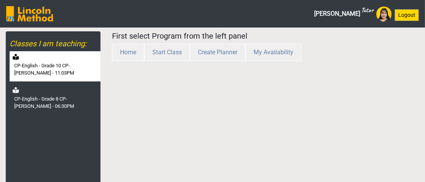 The width and height of the screenshot is (425, 182). What do you see at coordinates (217, 52) in the screenshot?
I see `a: Create Planner` at bounding box center [217, 52].